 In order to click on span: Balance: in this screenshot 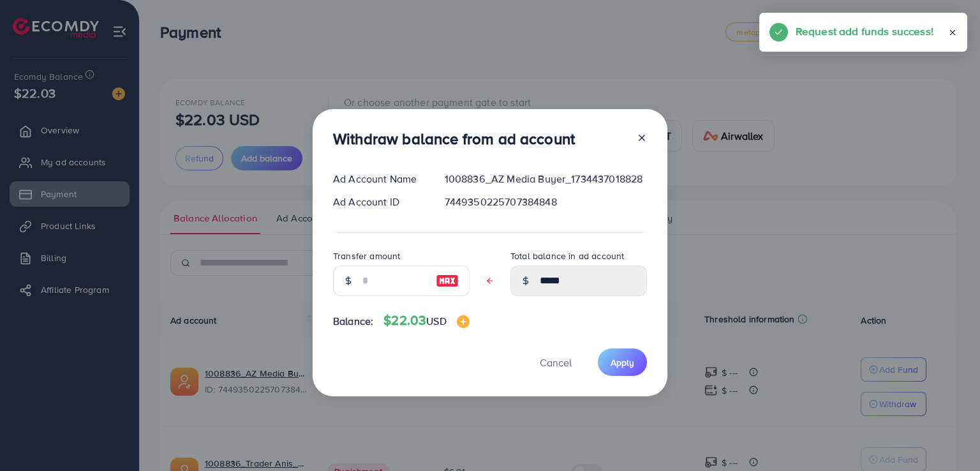, I will do `click(353, 320)`.